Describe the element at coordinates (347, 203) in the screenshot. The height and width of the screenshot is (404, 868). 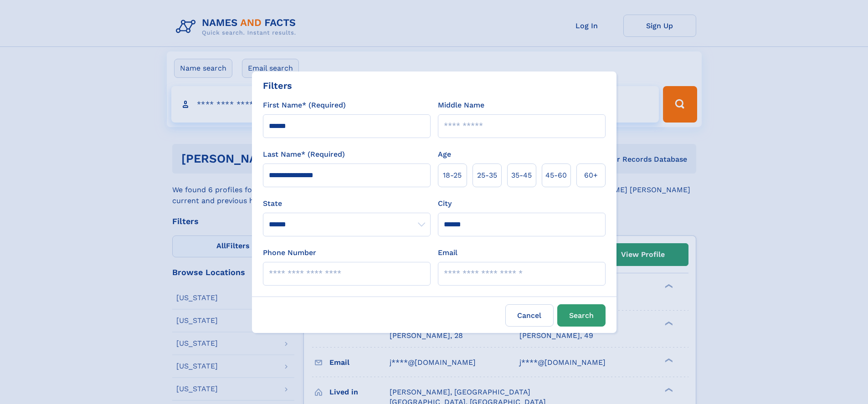
I see `label: State` at that location.